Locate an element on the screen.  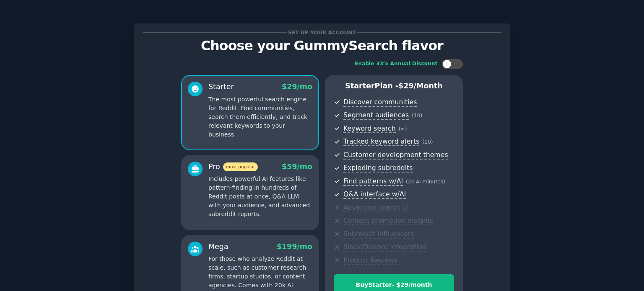
span: $ 29 /mo is located at coordinates (297, 87).